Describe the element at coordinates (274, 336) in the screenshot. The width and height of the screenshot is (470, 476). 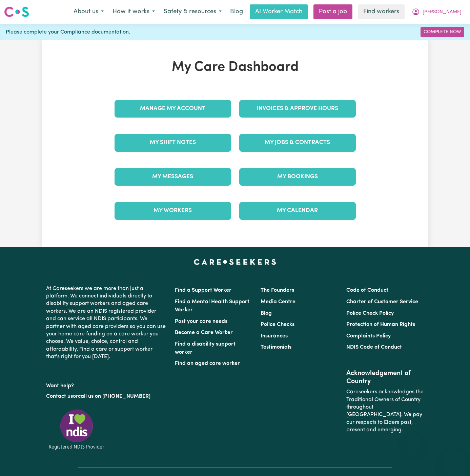
I see `a: Insurances` at that location.